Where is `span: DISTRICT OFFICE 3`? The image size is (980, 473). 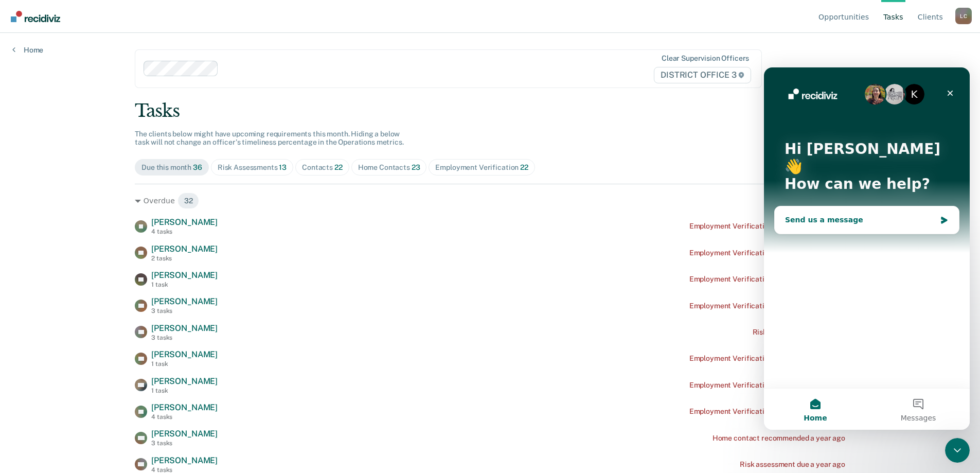 span: DISTRICT OFFICE 3 is located at coordinates (702, 75).